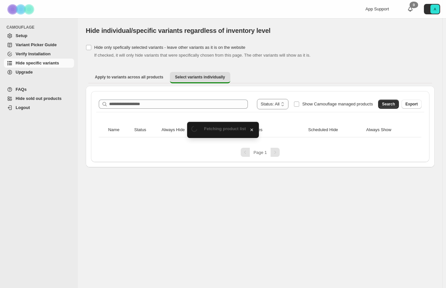 This screenshot has height=288, width=446. Describe the element at coordinates (335, 130) in the screenshot. I see `th: Scheduled Hide` at that location.